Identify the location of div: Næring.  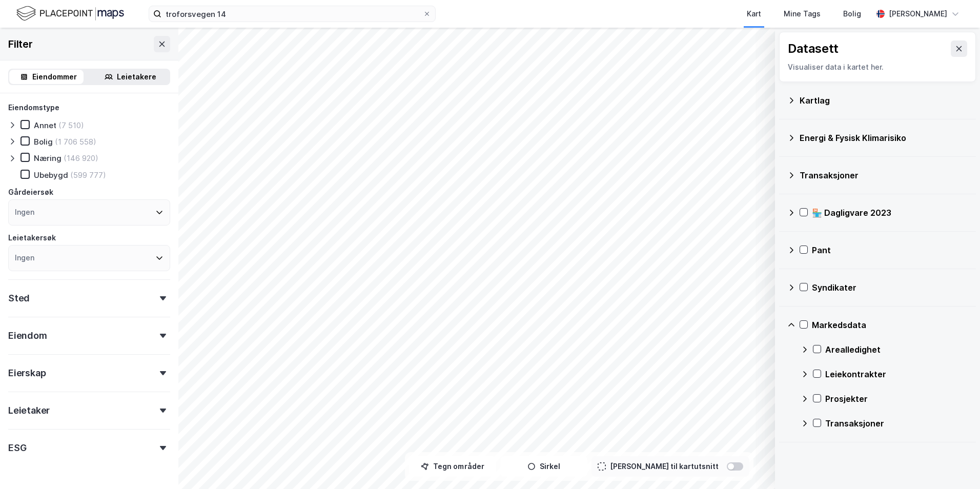
(47, 158).